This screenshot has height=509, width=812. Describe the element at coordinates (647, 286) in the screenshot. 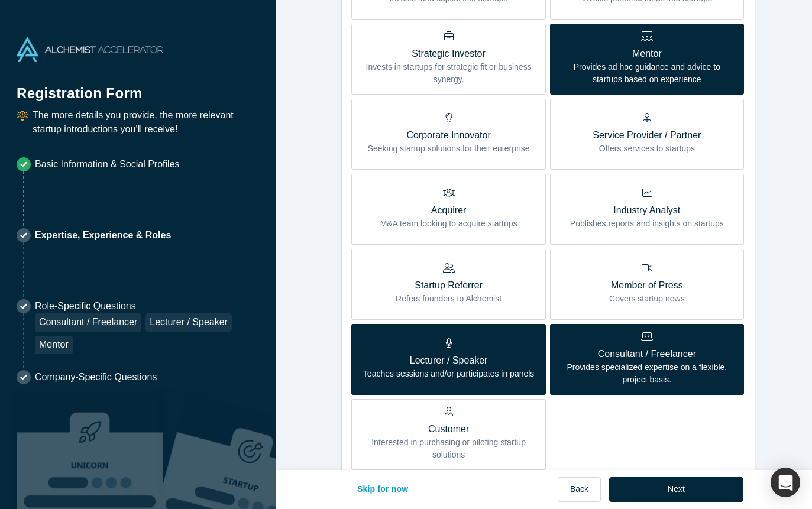

I see `p: Member of Press` at that location.